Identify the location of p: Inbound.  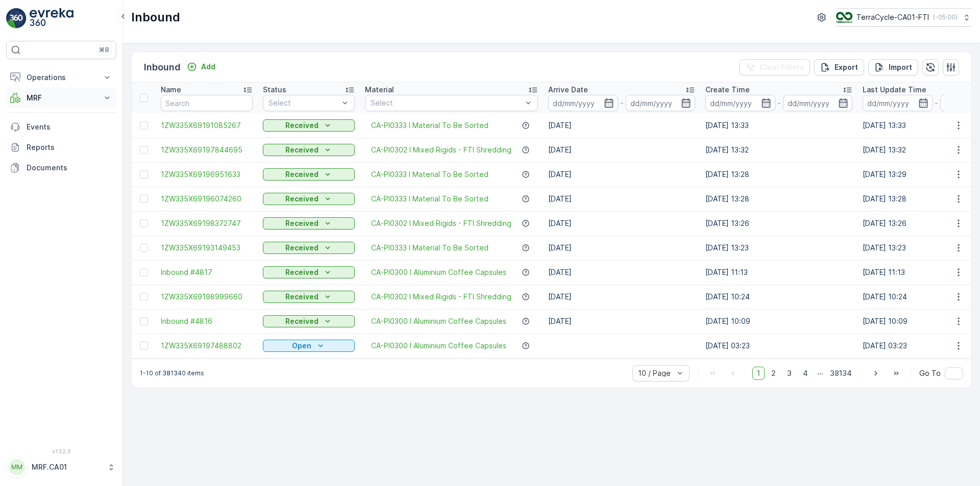
(163, 67).